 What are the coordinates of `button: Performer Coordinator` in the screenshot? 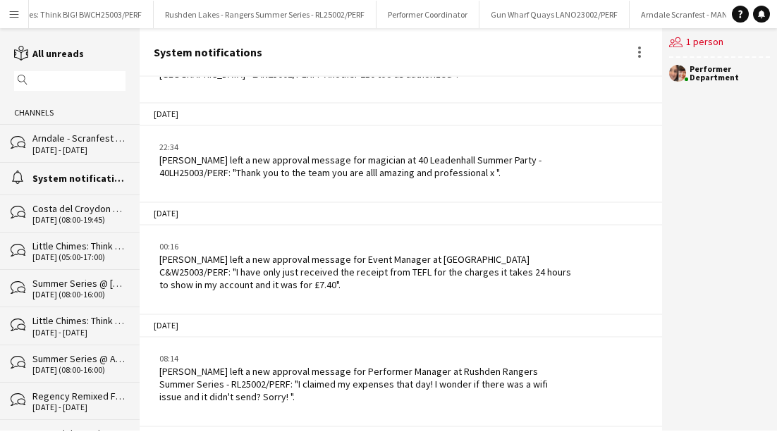 It's located at (428, 14).